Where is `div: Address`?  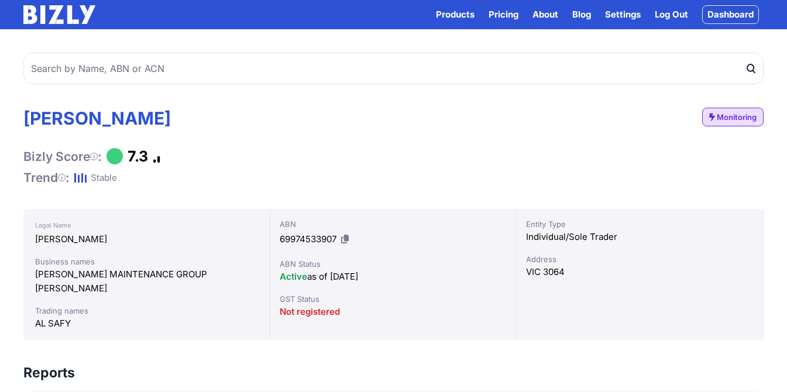
div: Address is located at coordinates (640, 259).